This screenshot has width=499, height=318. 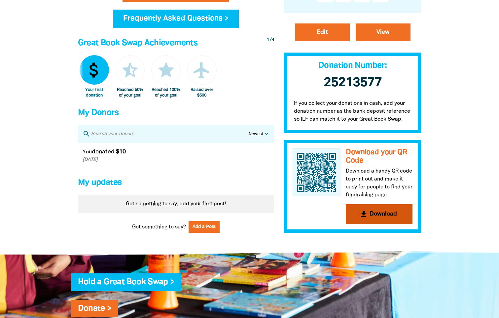 I want to click on i: attach_money, so click(x=94, y=70).